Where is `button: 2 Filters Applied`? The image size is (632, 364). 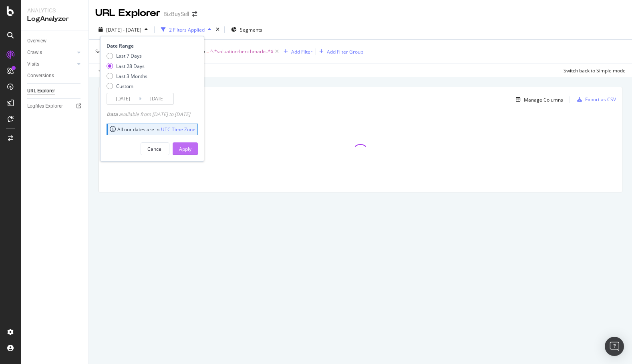 button: 2 Filters Applied is located at coordinates (186, 30).